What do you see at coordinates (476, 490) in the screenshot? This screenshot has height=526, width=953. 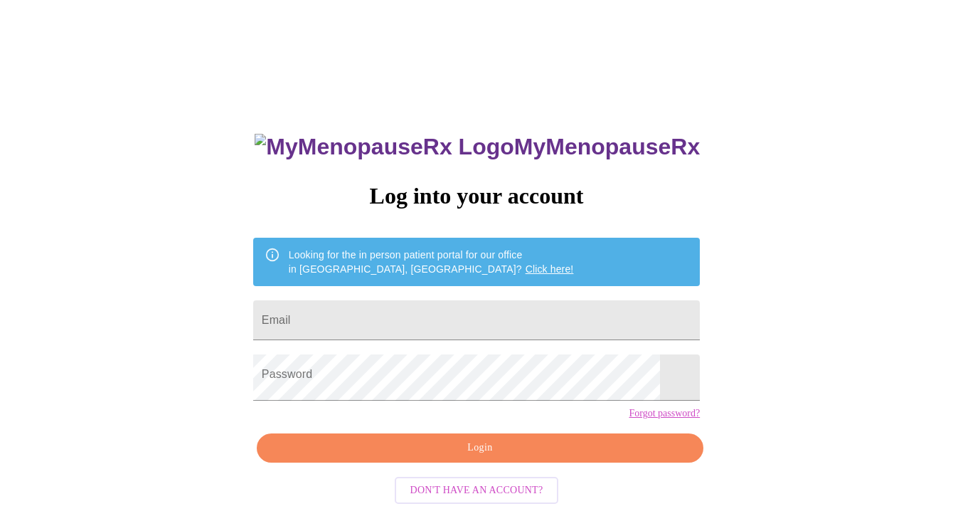 I see `span: Don't have an account?` at bounding box center [476, 490].